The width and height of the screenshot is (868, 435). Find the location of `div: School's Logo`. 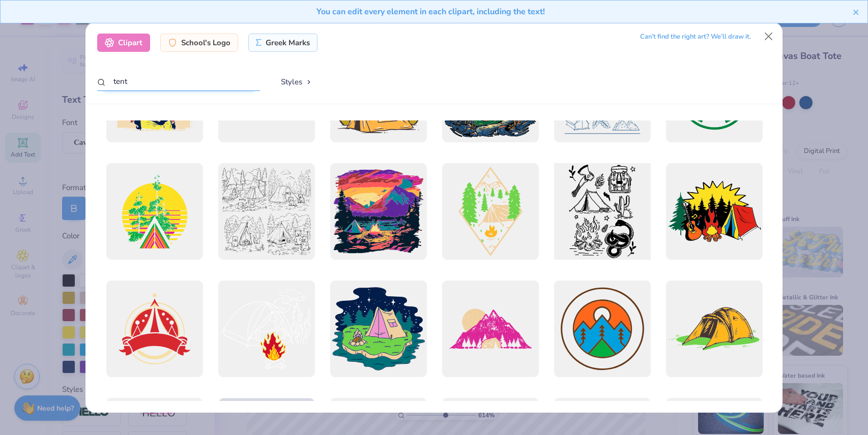

div: School's Logo is located at coordinates (199, 43).